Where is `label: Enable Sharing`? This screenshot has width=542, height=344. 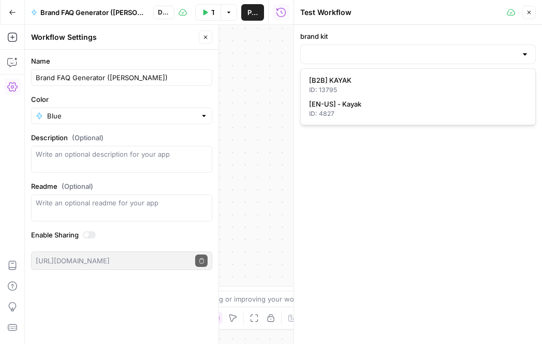
label: Enable Sharing is located at coordinates (122, 235).